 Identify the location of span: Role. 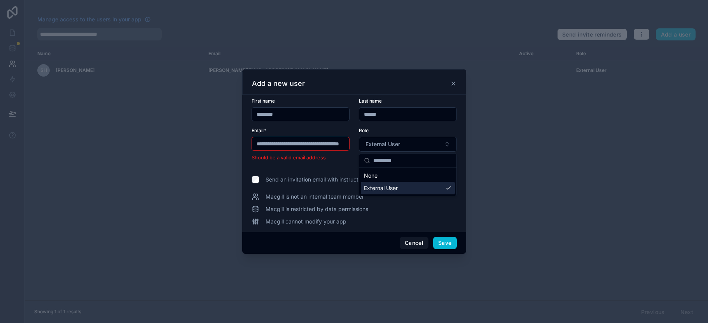
(363, 130).